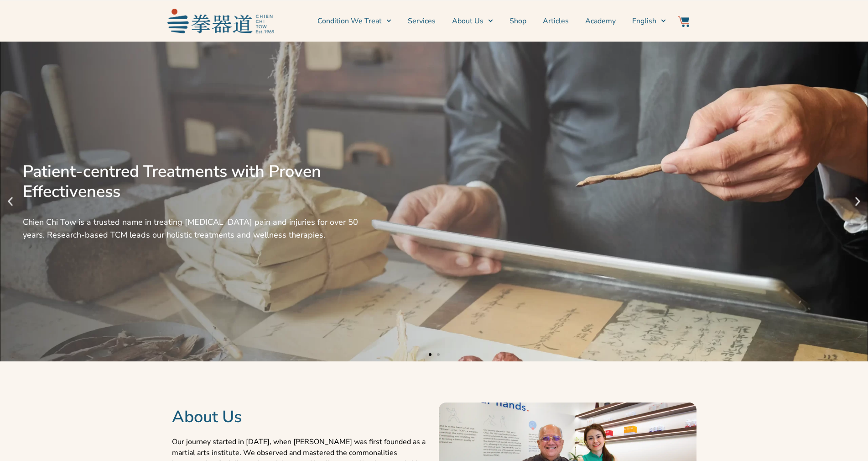 Image resolution: width=868 pixels, height=461 pixels. I want to click on a: Condition We Treat, so click(354, 21).